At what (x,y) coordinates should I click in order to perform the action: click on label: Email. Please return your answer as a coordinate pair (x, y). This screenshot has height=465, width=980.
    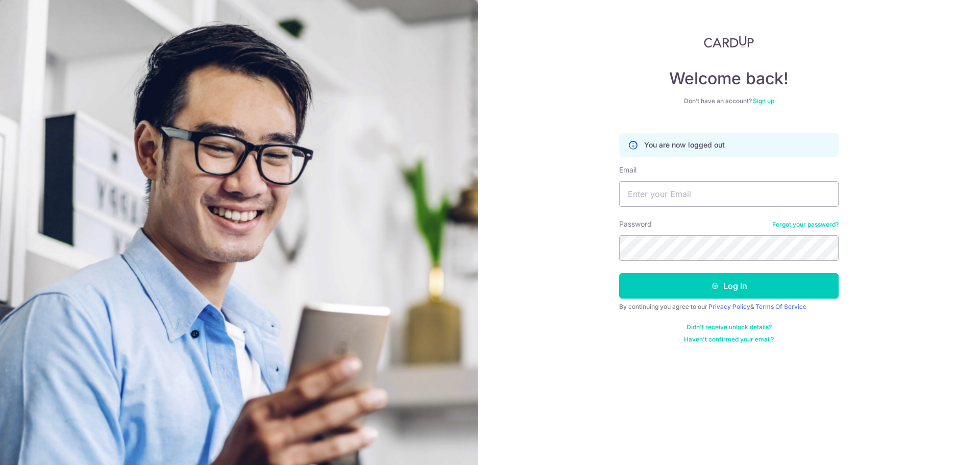
    Looking at the image, I should click on (628, 170).